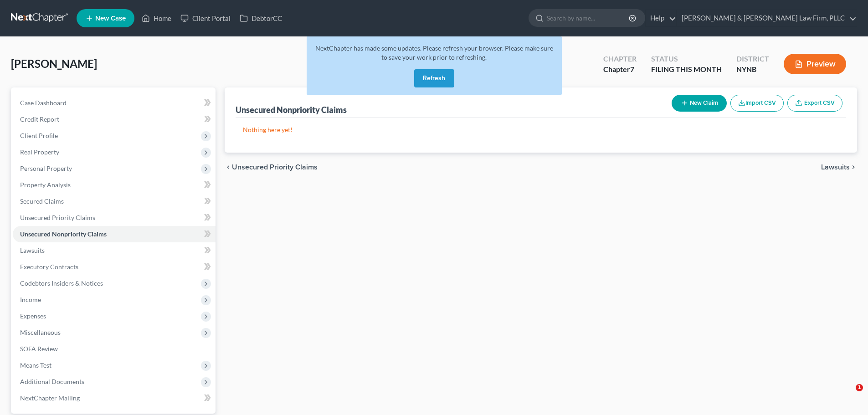 The height and width of the screenshot is (415, 868). Describe the element at coordinates (39, 135) in the screenshot. I see `span: Client Profile` at that location.